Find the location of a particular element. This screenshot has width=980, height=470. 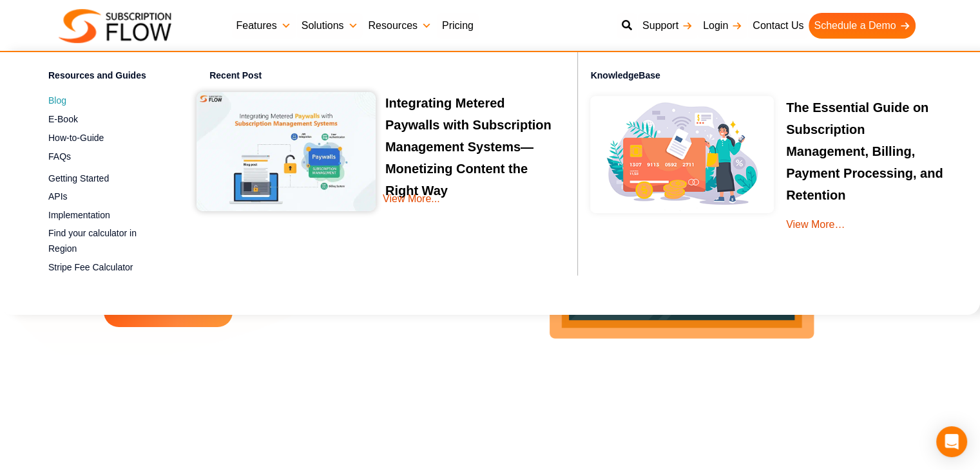

a: Blog is located at coordinates (106, 101).